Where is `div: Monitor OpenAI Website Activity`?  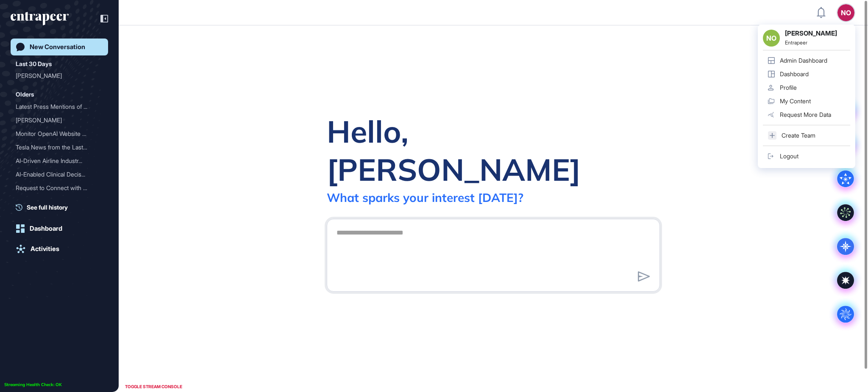
div: Monitor OpenAI Website Activity is located at coordinates (59, 134).